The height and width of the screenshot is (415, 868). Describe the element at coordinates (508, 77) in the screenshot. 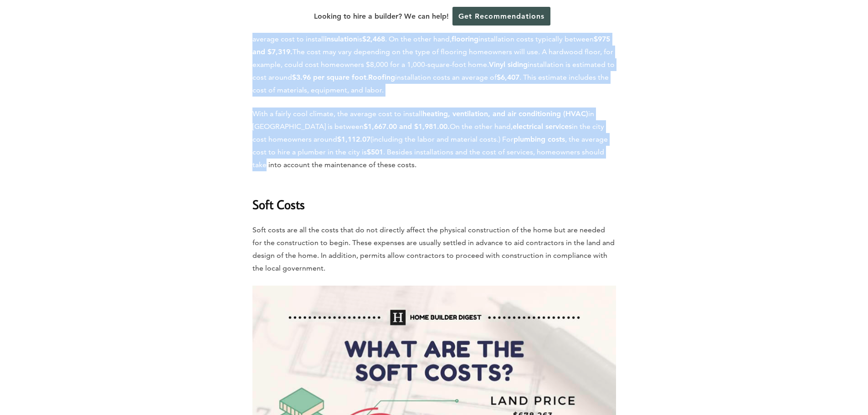

I see `strong: $6,407` at that location.